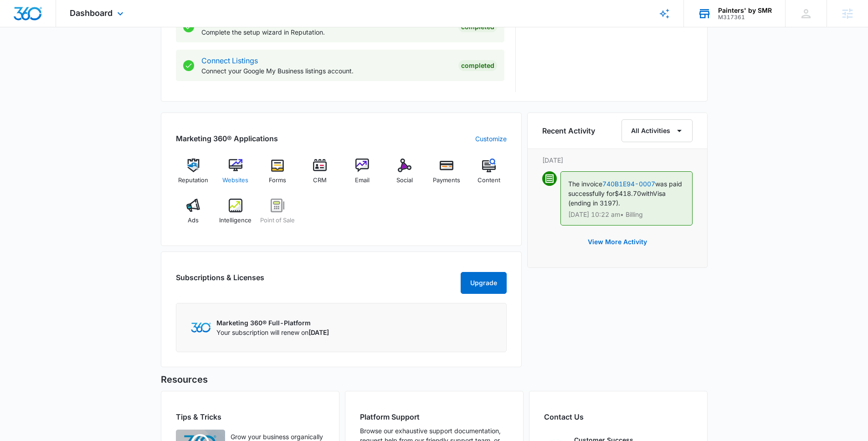 The image size is (868, 441). What do you see at coordinates (404, 175) in the screenshot?
I see `a: Social` at bounding box center [404, 175].